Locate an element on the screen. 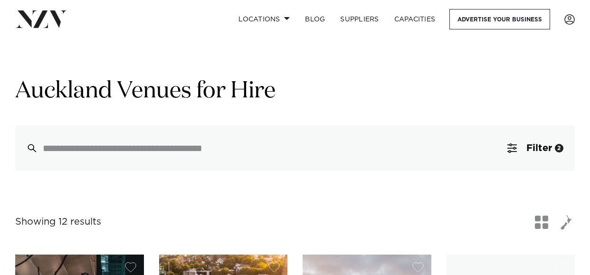 The width and height of the screenshot is (590, 275). div: Showing 12 results is located at coordinates (58, 222).